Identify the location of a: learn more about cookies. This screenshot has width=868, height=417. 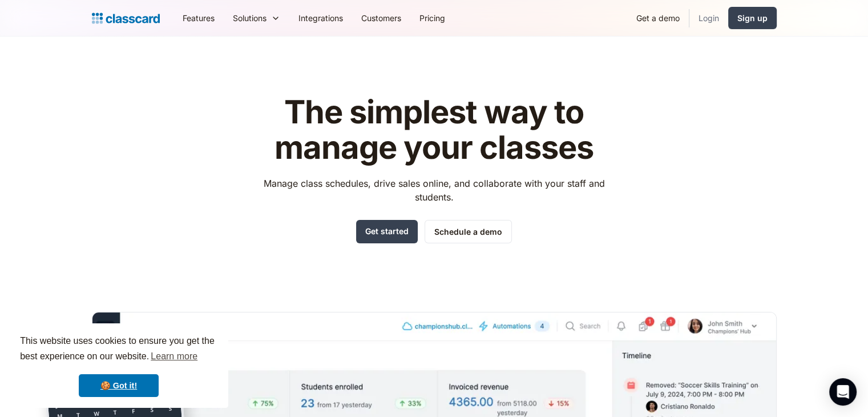
(174, 356).